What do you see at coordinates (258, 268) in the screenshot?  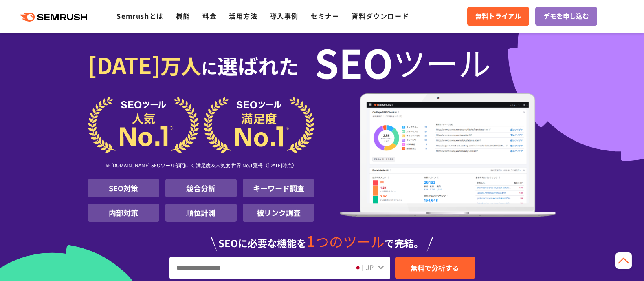 I see `input: URL、キーワードを入力してください` at bounding box center [258, 268].